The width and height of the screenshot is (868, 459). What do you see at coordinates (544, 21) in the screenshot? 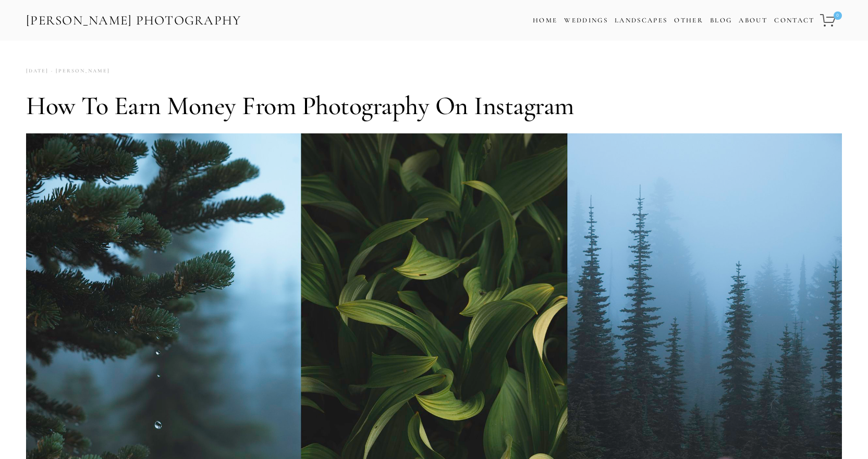
I see `a: Home` at bounding box center [544, 21].